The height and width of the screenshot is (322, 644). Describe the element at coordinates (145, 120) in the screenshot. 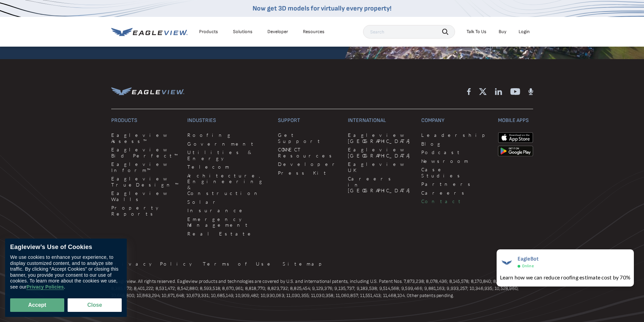

I see `h3: Products` at that location.